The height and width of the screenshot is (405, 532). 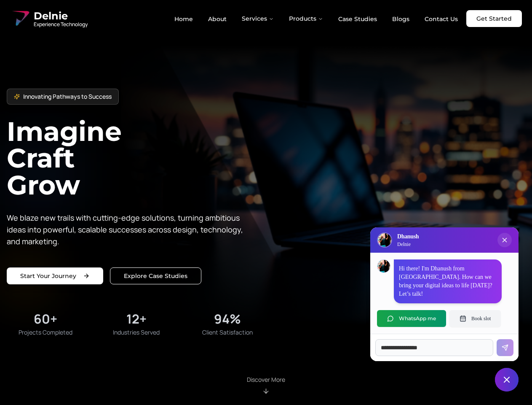 What do you see at coordinates (46, 319) in the screenshot?
I see `div: 60+` at bounding box center [46, 319].